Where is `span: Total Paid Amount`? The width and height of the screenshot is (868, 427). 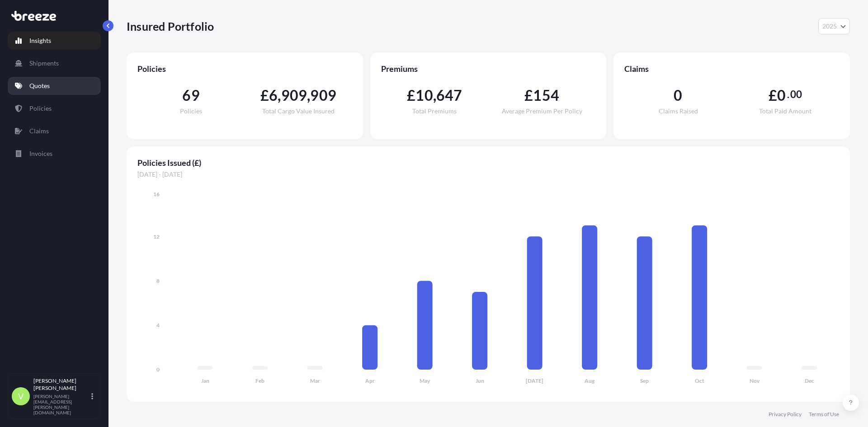
span: Total Paid Amount is located at coordinates (785, 111).